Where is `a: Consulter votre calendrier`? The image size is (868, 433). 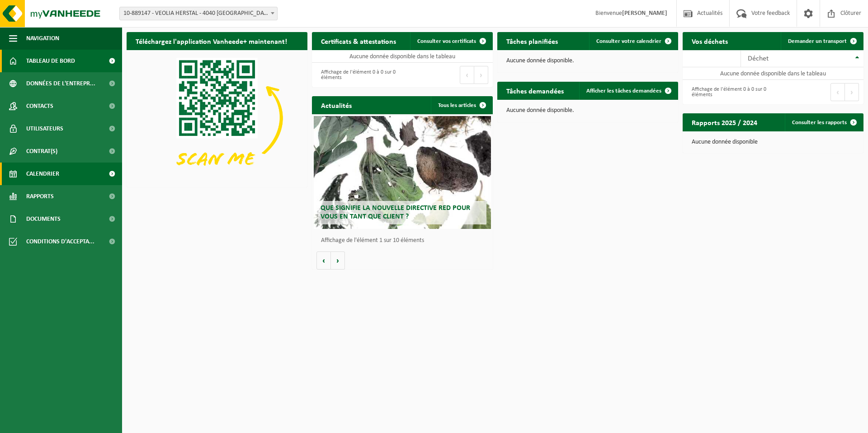
a: Consulter votre calendrier is located at coordinates (633, 41).